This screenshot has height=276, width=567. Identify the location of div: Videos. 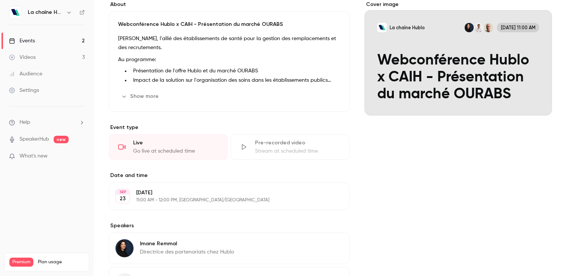
(22, 57).